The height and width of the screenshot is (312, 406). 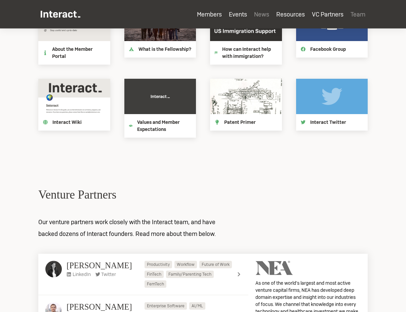 I want to click on a: News, so click(x=262, y=14).